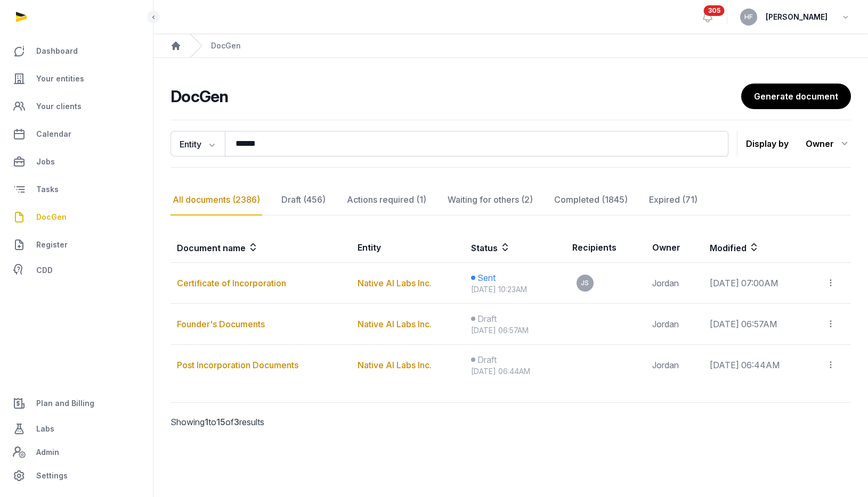 This screenshot has height=497, width=868. Describe the element at coordinates (673, 200) in the screenshot. I see `div: Expired (71)` at that location.